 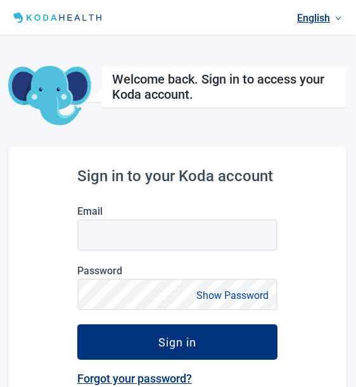 What do you see at coordinates (50, 96) in the screenshot?
I see `img: Koda Elephant` at bounding box center [50, 96].